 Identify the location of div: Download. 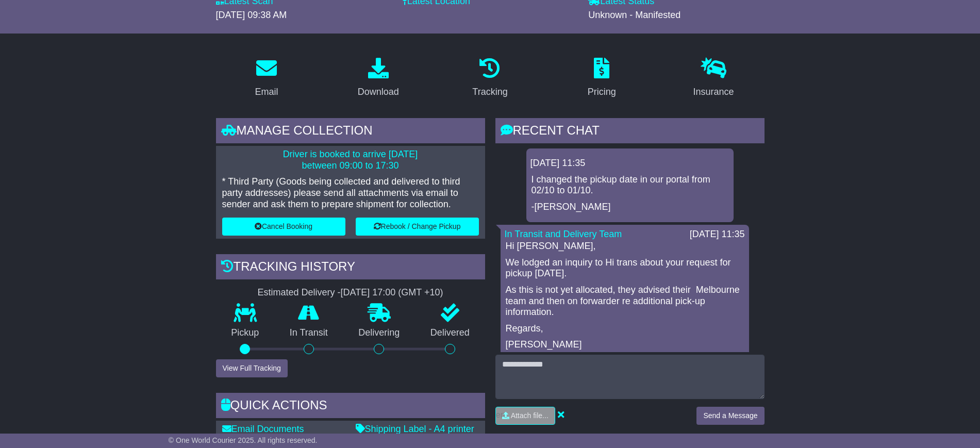
(379, 91).